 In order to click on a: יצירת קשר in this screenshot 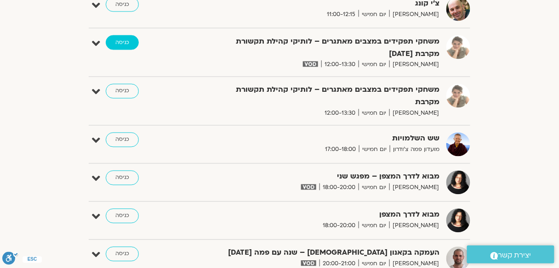, I will do `click(510, 254)`.